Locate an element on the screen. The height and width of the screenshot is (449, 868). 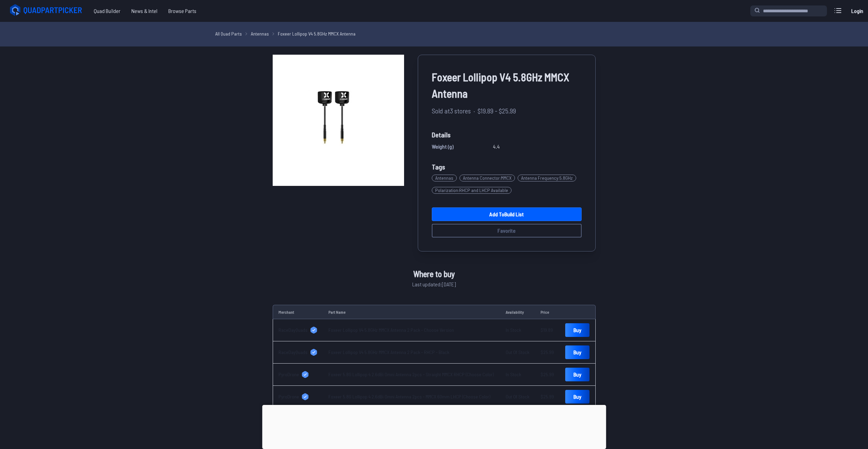
a: Add toBuild List is located at coordinates (507, 214).